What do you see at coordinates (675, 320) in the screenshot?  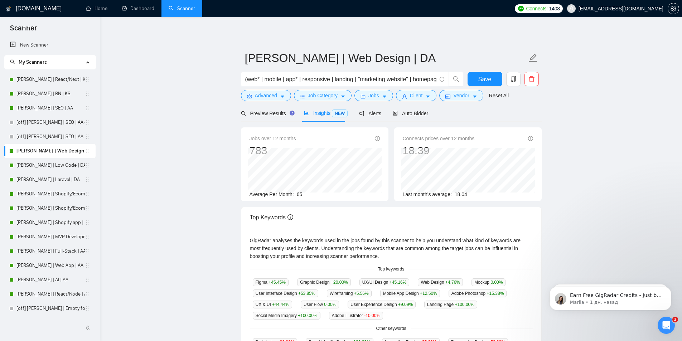 I see `span: 2` at bounding box center [675, 320].